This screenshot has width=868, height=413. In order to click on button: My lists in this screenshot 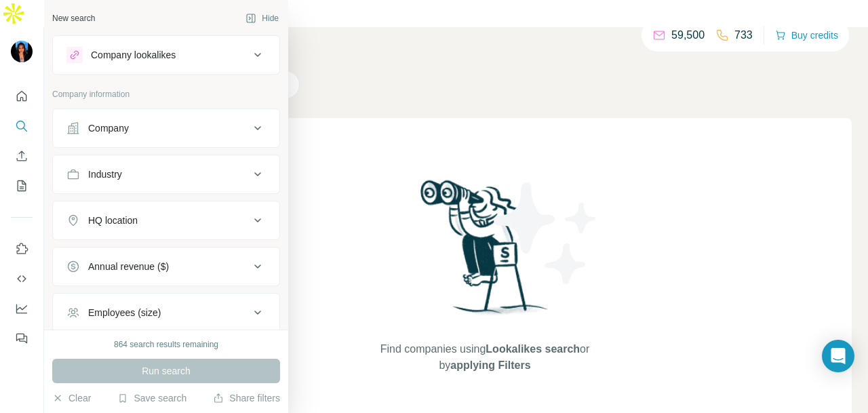, I will do `click(22, 186)`.